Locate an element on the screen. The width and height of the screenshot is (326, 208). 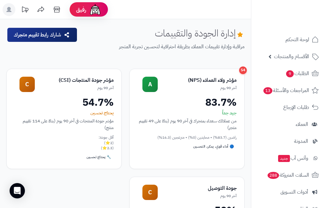
span: 288 is located at coordinates (273, 175).